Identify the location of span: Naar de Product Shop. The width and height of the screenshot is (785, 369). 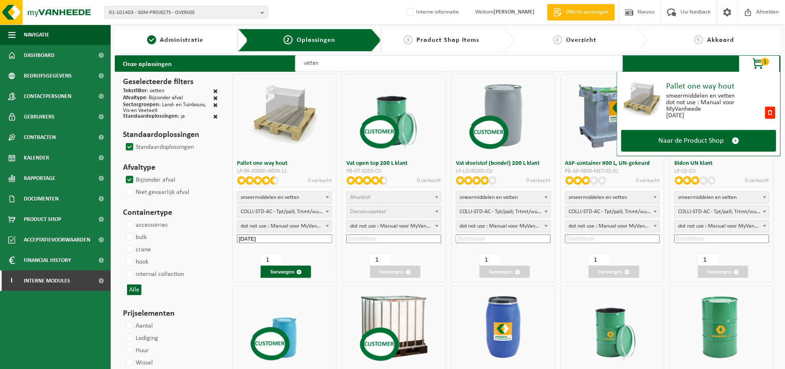
(691, 141).